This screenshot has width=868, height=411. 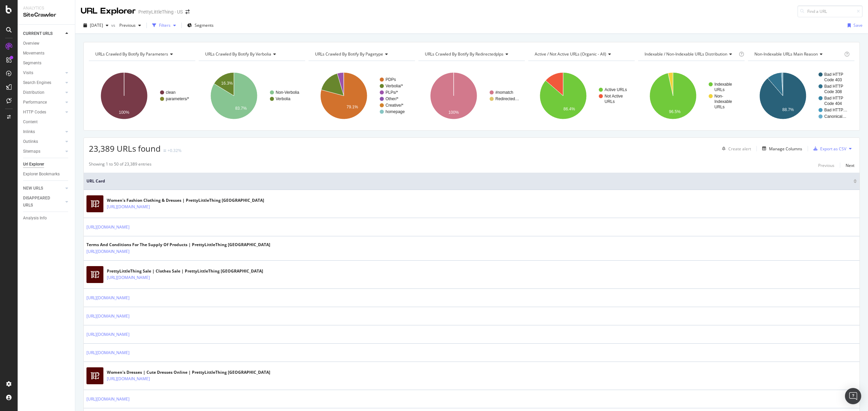 What do you see at coordinates (120, 165) in the screenshot?
I see `div: Showing 1 to 50 of 23,389 entries` at bounding box center [120, 165].